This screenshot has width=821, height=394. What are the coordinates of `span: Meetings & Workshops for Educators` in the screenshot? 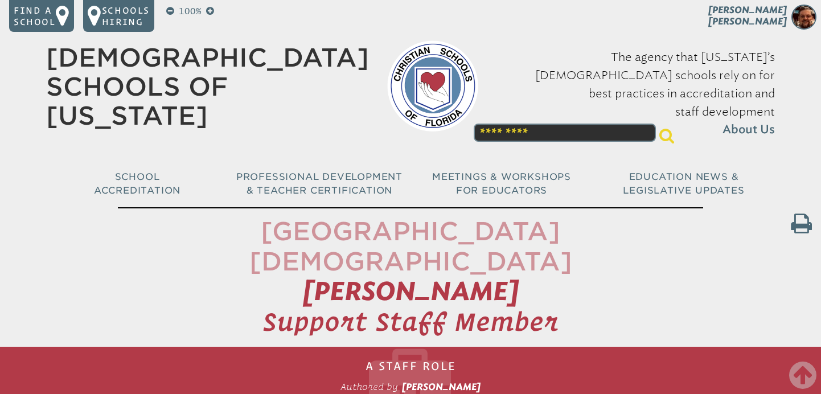 It's located at (502, 183).